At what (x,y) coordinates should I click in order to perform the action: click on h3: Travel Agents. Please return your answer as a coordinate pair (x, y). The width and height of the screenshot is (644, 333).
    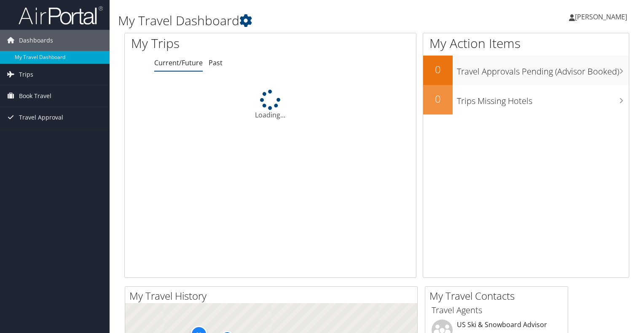
    Looking at the image, I should click on (497, 310).